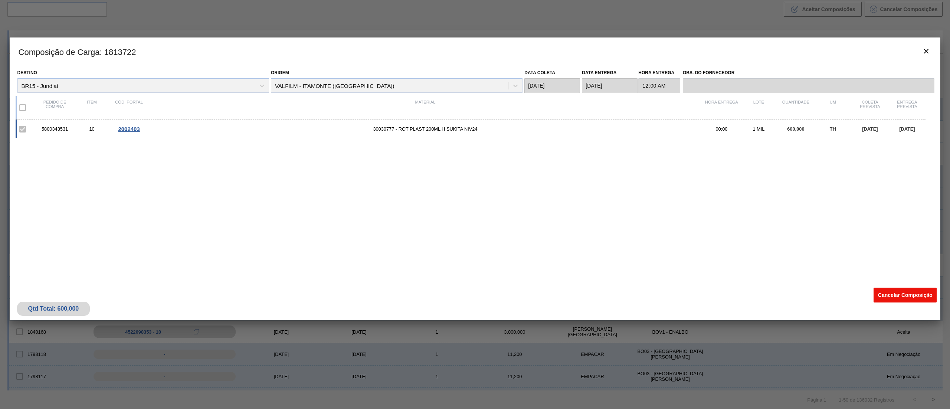  I want to click on div: 00:00, so click(721, 129).